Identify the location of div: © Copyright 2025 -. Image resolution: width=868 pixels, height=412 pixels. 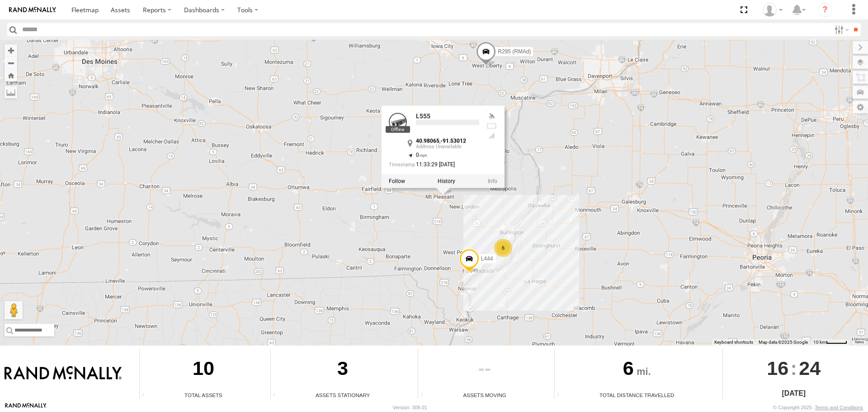
(818, 407).